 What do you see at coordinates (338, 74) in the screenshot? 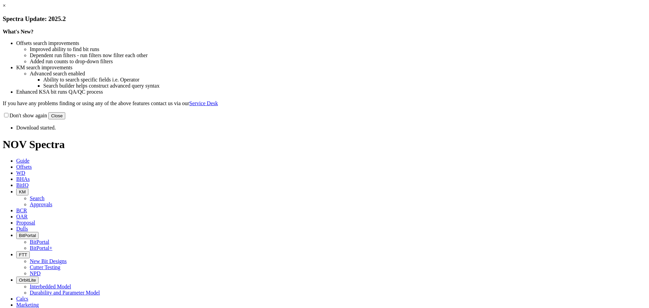
I see `li: Advanced search enabled` at bounding box center [338, 74].